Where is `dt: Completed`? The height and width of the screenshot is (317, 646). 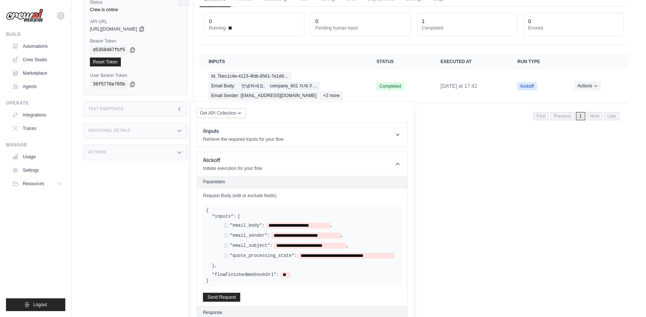 dt: Completed is located at coordinates (467, 28).